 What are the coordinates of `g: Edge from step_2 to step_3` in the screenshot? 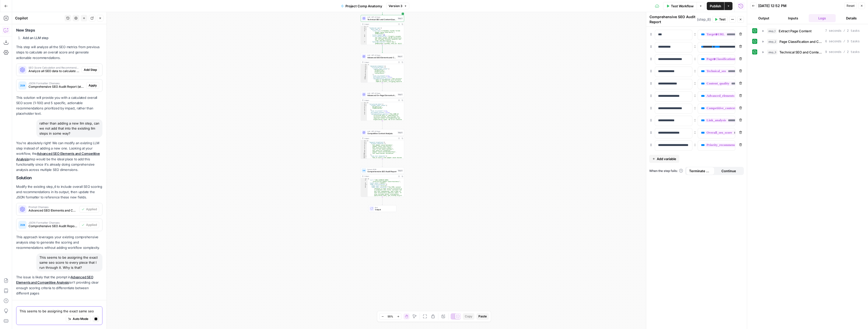 It's located at (383, 10).